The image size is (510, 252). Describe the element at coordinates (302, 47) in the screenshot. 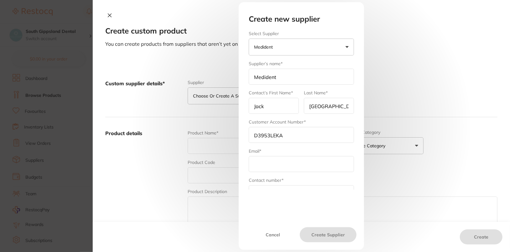

I see `button: Medident` at that location.